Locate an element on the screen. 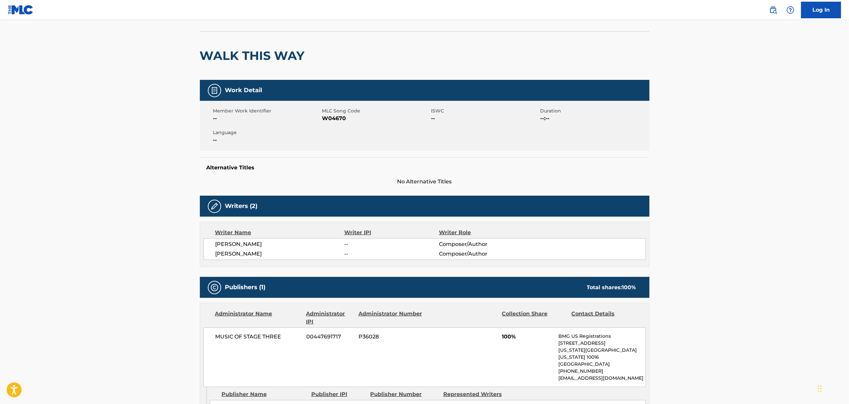  h5: Alternative Titles is located at coordinates (425, 168).